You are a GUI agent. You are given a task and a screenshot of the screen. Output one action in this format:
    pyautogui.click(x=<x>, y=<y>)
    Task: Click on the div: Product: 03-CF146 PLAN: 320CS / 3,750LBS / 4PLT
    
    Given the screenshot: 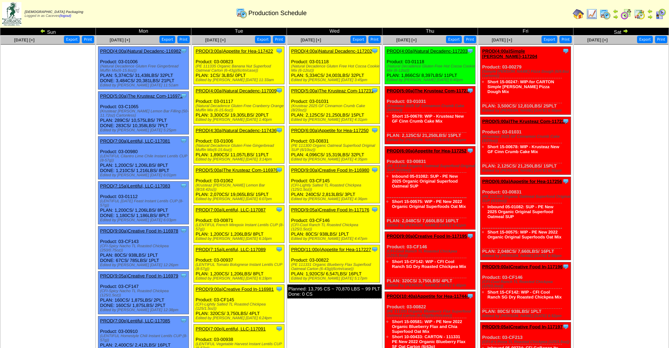 What is the action you would take?
    pyautogui.click(x=430, y=261)
    